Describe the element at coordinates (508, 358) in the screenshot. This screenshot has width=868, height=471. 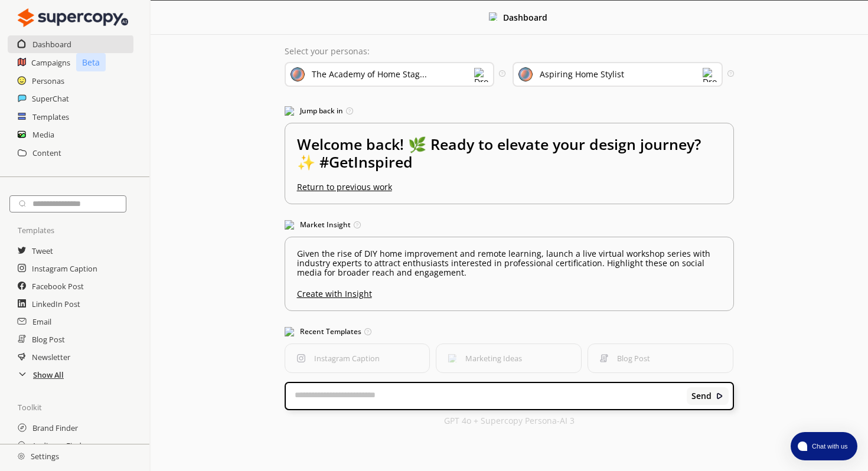
I see `button: Marketing IdeasMarketing Ideas` at that location.